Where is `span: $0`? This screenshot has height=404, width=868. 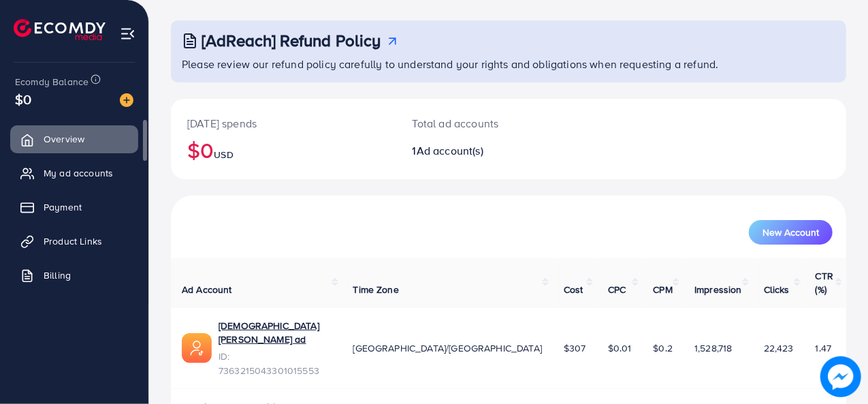 span: $0 is located at coordinates (23, 99).